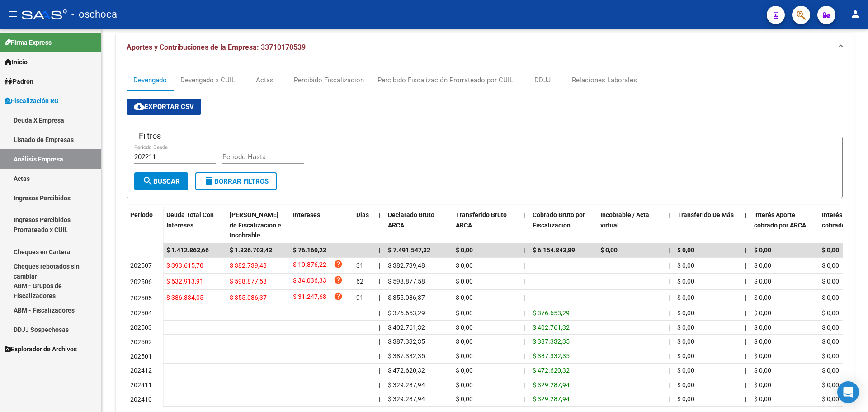 This screenshot has height=412, width=868. What do you see at coordinates (360, 266) in the screenshot?
I see `span: 31` at bounding box center [360, 266].